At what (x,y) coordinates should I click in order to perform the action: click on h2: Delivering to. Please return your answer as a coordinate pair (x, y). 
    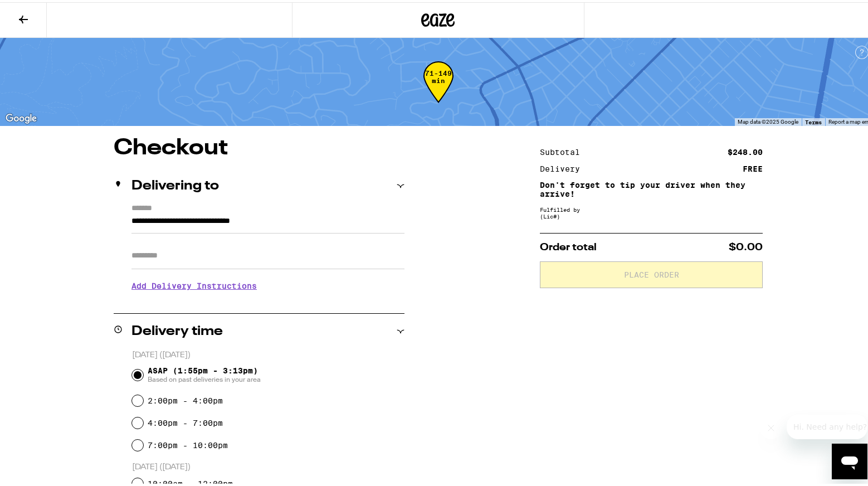
    Looking at the image, I should click on (175, 184).